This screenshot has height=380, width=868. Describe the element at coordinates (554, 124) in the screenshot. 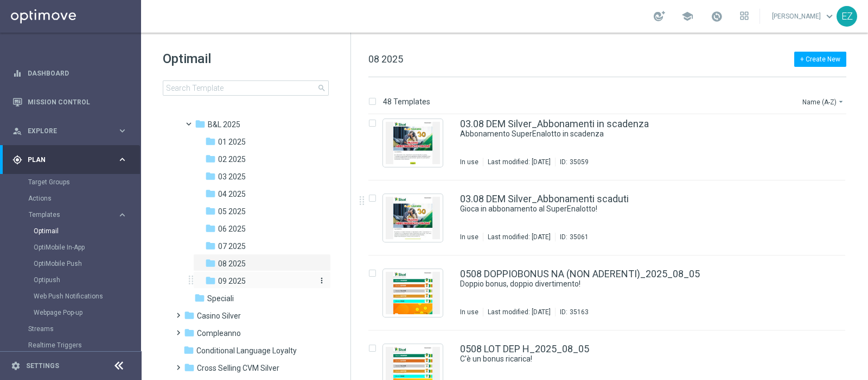

I see `a: 03.08 DEM Silver_Abbonamenti in scadenza` at that location.